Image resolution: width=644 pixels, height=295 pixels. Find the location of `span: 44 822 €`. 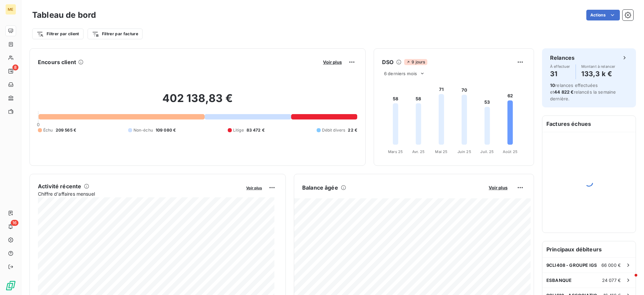

span: 44 822 € is located at coordinates (564, 92).